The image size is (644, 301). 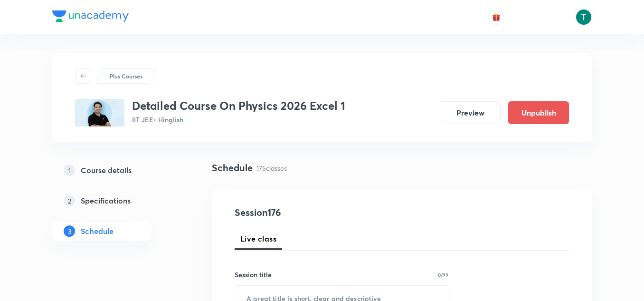 What do you see at coordinates (232, 168) in the screenshot?
I see `h4: Schedule` at bounding box center [232, 168].